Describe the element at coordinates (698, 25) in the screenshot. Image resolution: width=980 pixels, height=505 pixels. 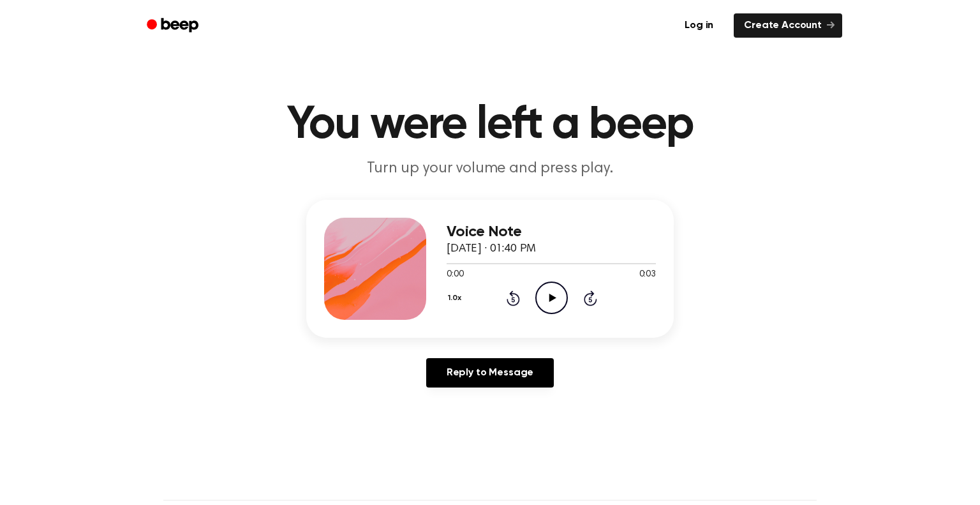
I see `a: Log in` at that location.